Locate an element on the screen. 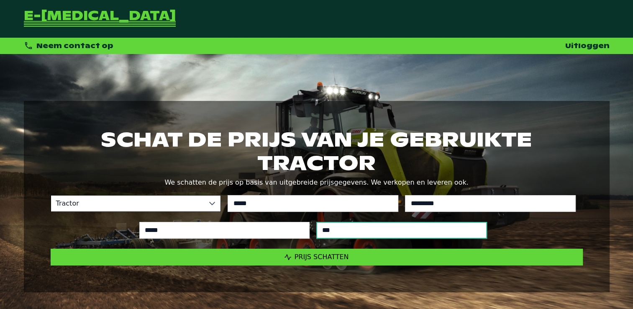 The image size is (633, 309). a: Uitloggen is located at coordinates (588, 46).